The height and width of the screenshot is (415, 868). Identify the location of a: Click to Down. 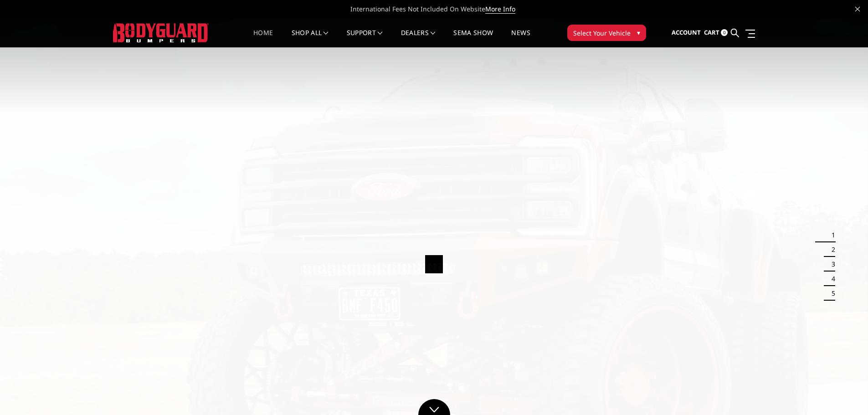
(434, 407).